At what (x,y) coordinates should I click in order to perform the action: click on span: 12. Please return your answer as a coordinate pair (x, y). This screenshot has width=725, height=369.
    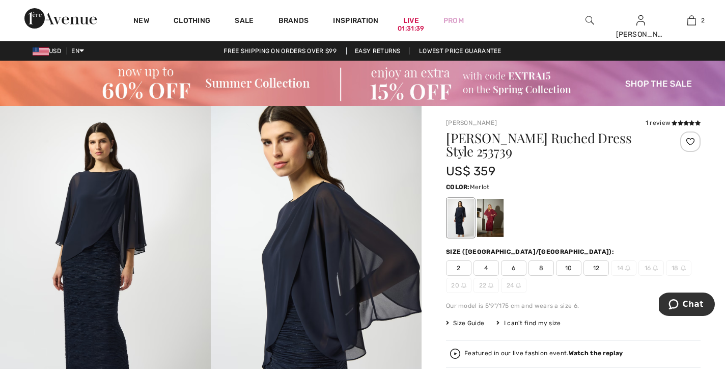
    Looking at the image, I should click on (597, 268).